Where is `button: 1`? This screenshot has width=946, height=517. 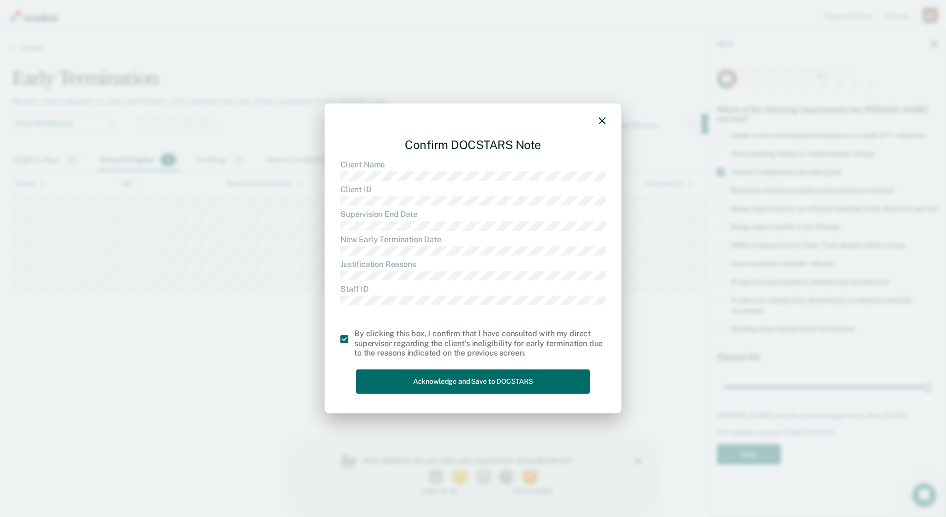
button: 1 is located at coordinates (141, 34).